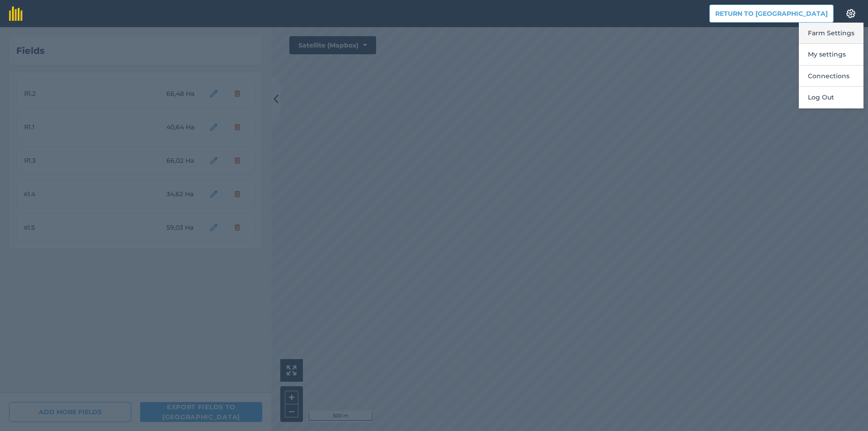 The width and height of the screenshot is (868, 431). I want to click on button: Farm Settings, so click(831, 33).